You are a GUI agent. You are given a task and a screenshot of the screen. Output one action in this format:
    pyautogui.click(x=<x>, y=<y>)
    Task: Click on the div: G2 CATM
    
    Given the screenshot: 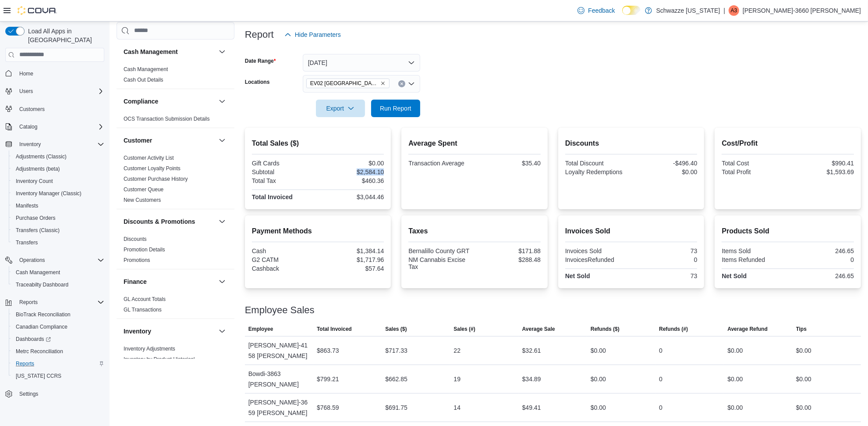 What is the action you would take?
    pyautogui.click(x=284, y=259)
    